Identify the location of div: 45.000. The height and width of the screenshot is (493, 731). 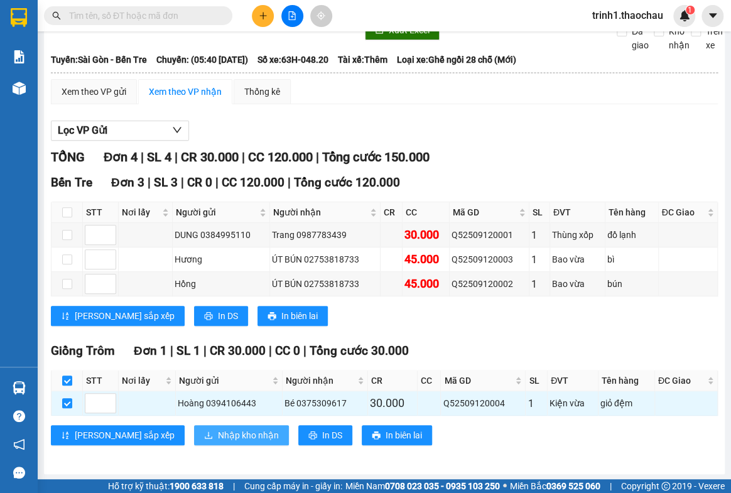
(426, 259).